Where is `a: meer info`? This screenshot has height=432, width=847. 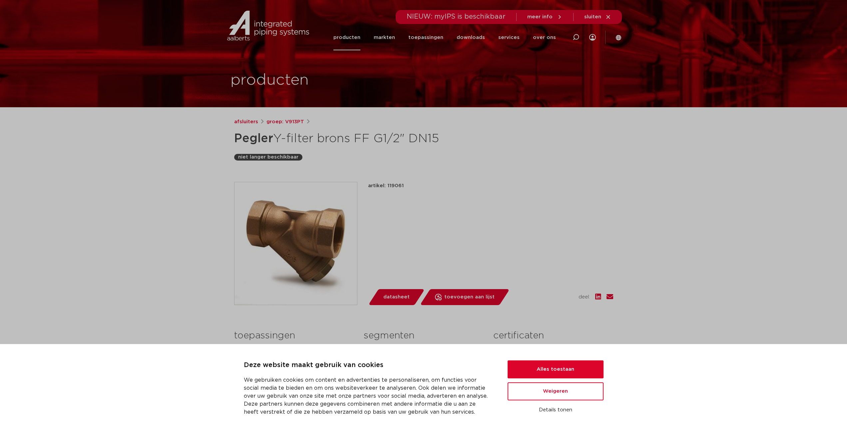
a: meer info is located at coordinates (545, 17).